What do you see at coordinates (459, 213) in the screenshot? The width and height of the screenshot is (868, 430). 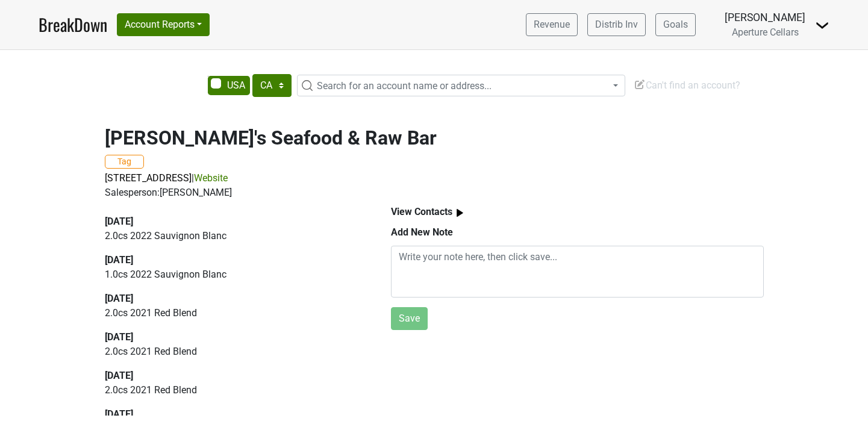 I see `img: arrow_right.svg` at bounding box center [459, 213].